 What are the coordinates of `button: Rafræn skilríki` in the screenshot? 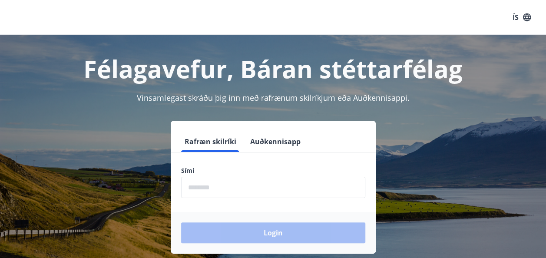 It's located at (210, 142).